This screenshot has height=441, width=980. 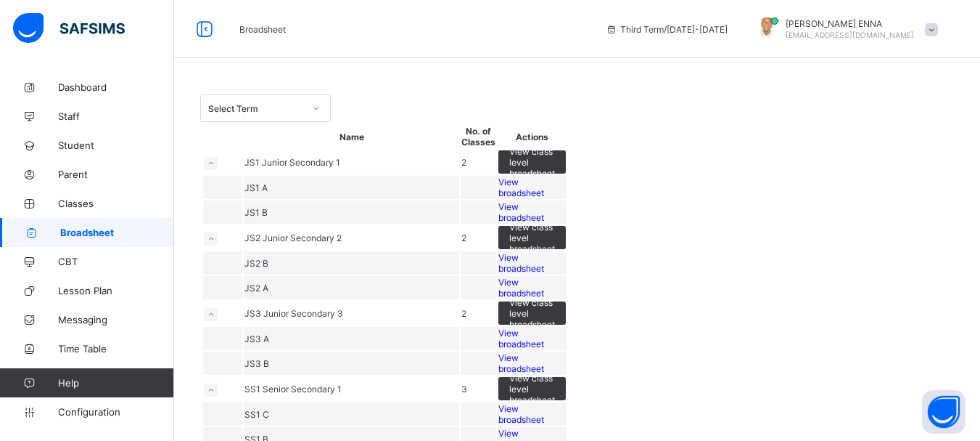 I want to click on span: Junior Secondary 3, so click(x=304, y=313).